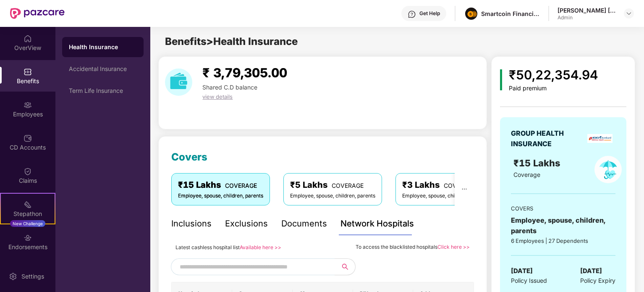  What do you see at coordinates (103, 47) in the screenshot?
I see `div: Health Insurance` at bounding box center [103, 47].